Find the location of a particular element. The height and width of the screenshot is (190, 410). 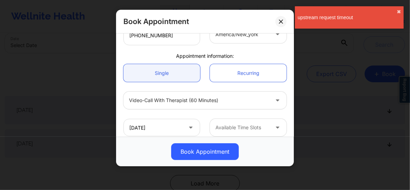

input: Patient's Phone Number is located at coordinates (162, 36).